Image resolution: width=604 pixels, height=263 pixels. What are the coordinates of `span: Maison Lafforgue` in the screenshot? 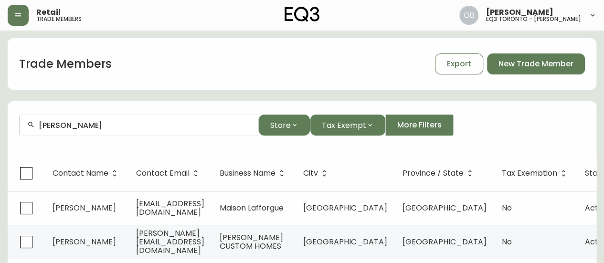 It's located at (252, 208).